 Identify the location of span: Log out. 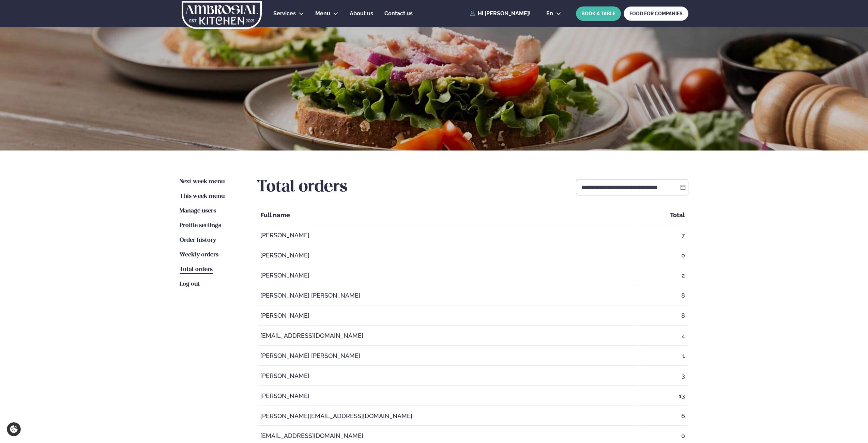
(190, 284).